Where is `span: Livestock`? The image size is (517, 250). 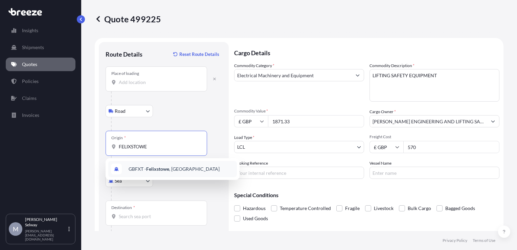
span: Livestock is located at coordinates (384, 208).